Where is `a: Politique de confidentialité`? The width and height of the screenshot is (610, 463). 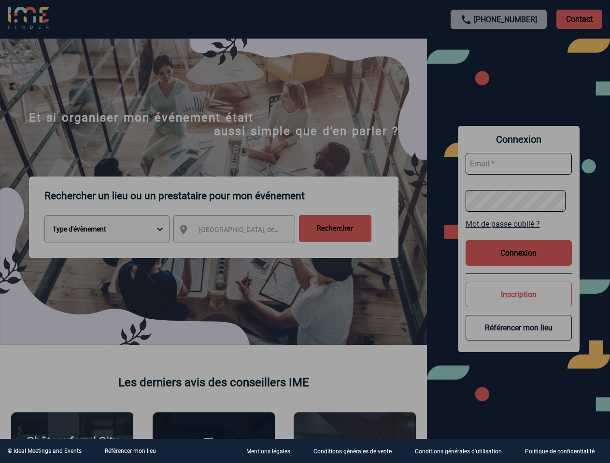 a: Politique de confidentialité is located at coordinates (563, 451).